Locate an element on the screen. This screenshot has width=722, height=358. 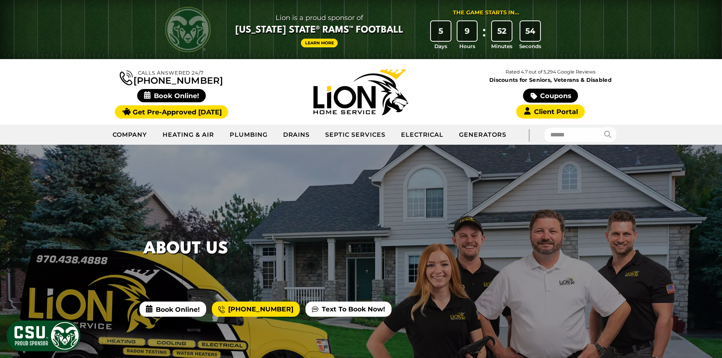
a: Learn More is located at coordinates (319, 43).